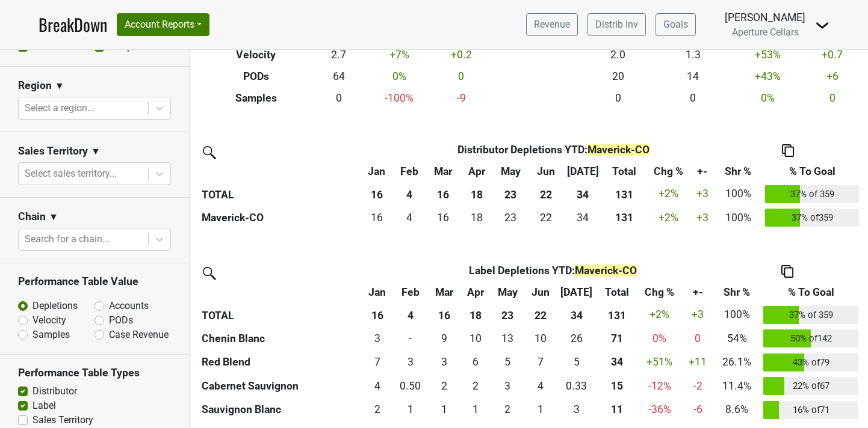 This screenshot has height=428, width=868. Describe the element at coordinates (444, 362) in the screenshot. I see `td: 3` at that location.